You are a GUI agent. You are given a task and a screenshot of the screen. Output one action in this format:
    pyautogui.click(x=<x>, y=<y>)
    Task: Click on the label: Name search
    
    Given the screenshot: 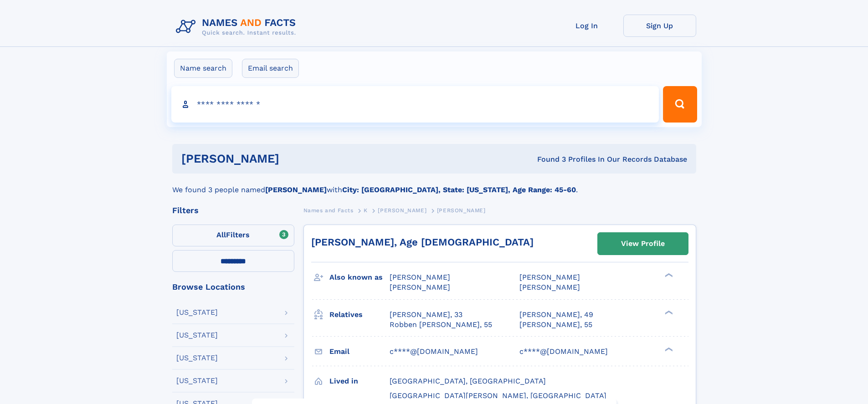 What is the action you would take?
    pyautogui.click(x=203, y=69)
    